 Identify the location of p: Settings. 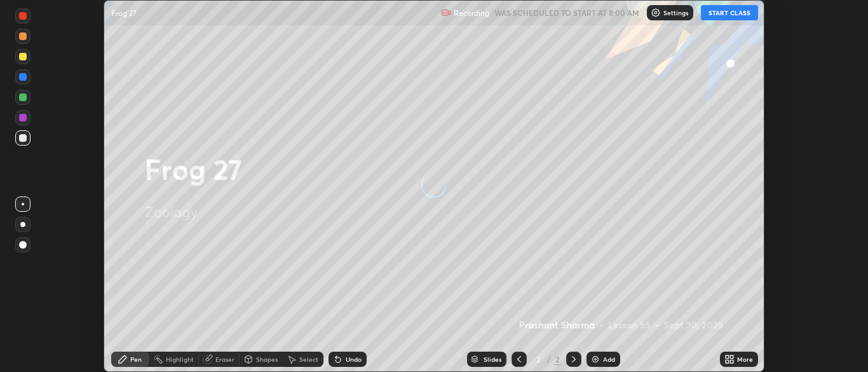
(676, 13).